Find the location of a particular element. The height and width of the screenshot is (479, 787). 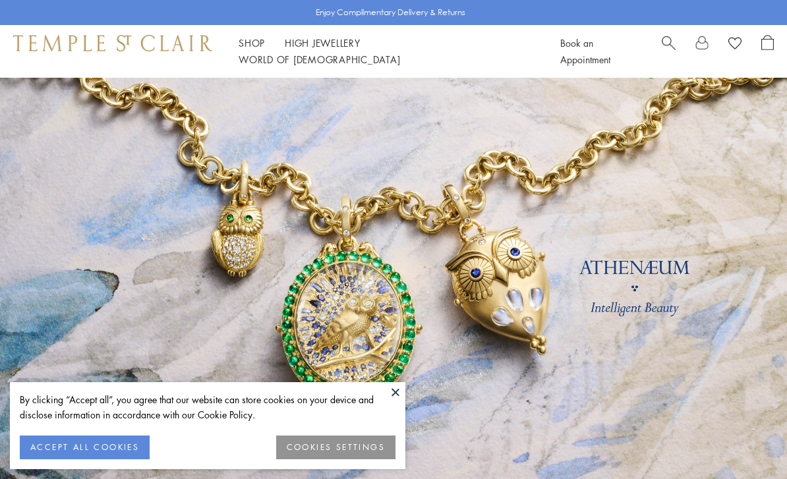

div: By clicking “Accept all”, you agree that our website can store cookies on your device and disclos... is located at coordinates (208, 407).